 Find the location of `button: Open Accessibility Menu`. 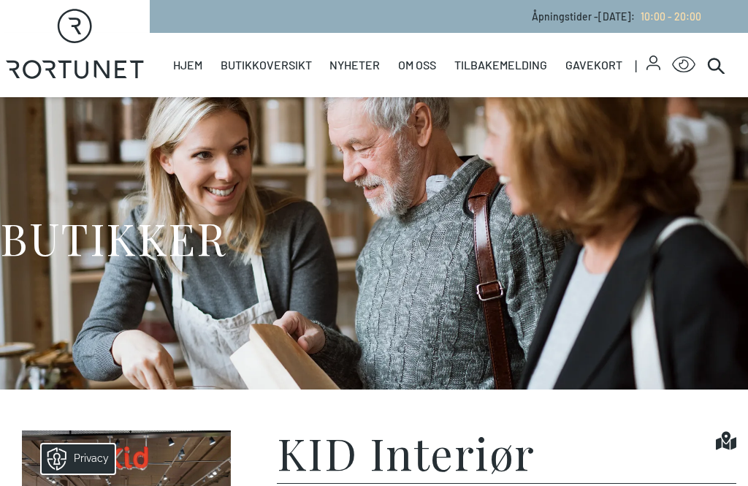

button: Open Accessibility Menu is located at coordinates (684, 65).